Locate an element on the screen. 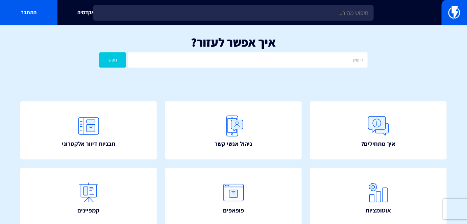 The image size is (467, 224). span: תבניות דיוור אלקטרוני is located at coordinates (88, 144).